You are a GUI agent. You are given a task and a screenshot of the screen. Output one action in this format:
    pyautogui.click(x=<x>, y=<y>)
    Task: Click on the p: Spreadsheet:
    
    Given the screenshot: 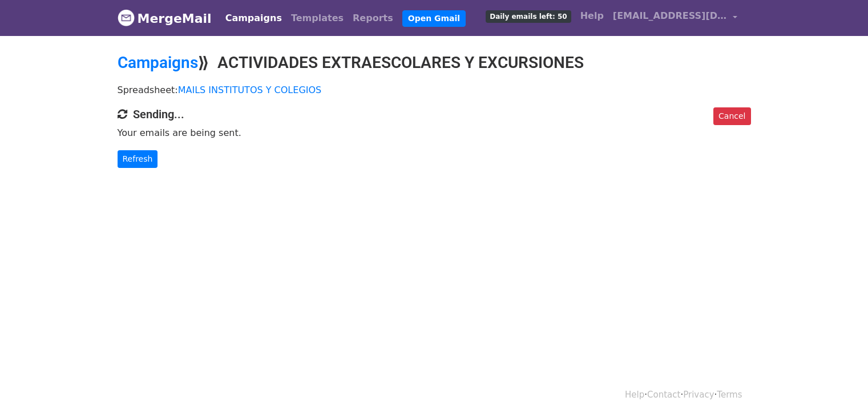 What is the action you would take?
    pyautogui.click(x=434, y=90)
    